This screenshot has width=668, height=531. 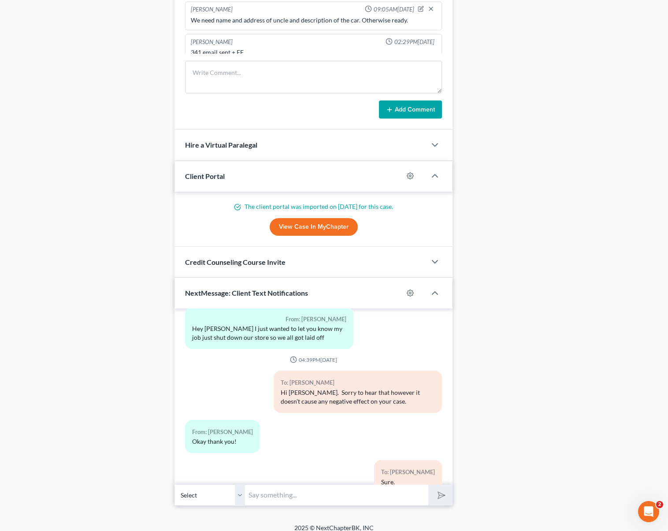 I want to click on input: Say something..., so click(x=337, y=495).